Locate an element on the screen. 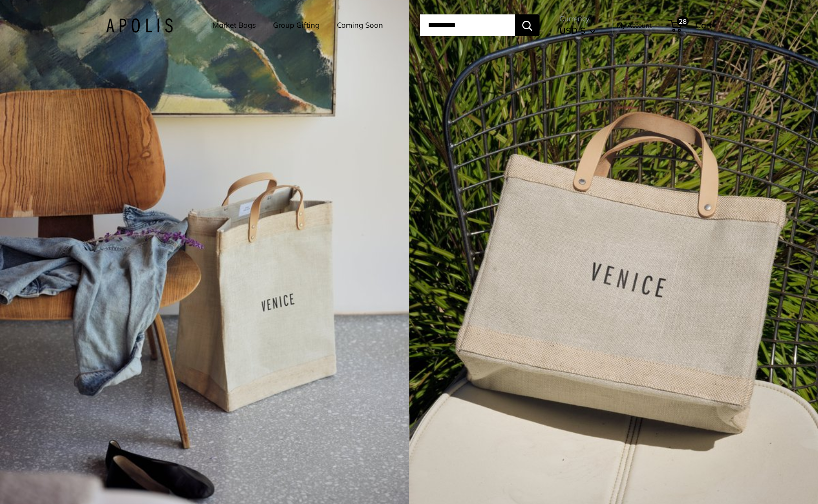 Image resolution: width=818 pixels, height=504 pixels. span: 28 is located at coordinates (683, 21).